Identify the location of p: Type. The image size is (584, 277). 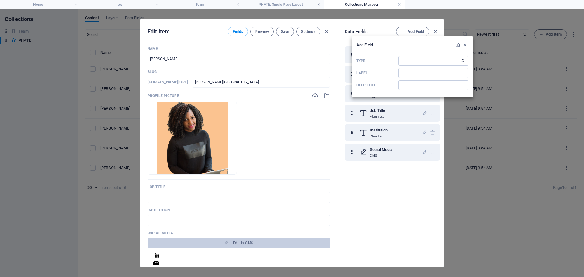
(376, 61).